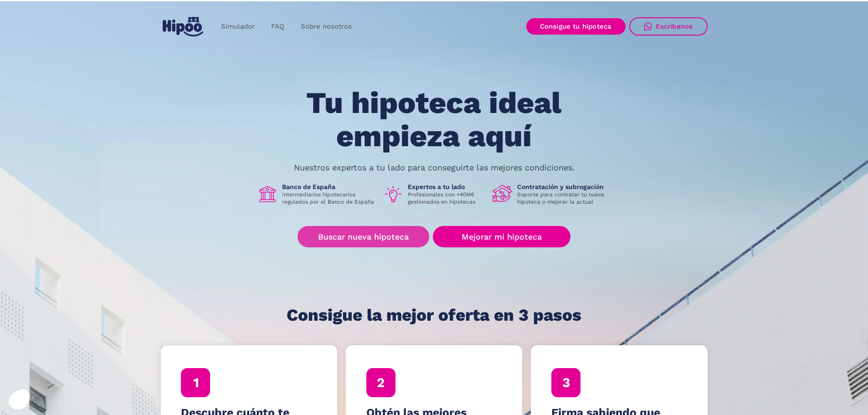  What do you see at coordinates (329, 198) in the screenshot?
I see `p: Intermediarios hipotecarios regulados por el Banco de España` at bounding box center [329, 198].